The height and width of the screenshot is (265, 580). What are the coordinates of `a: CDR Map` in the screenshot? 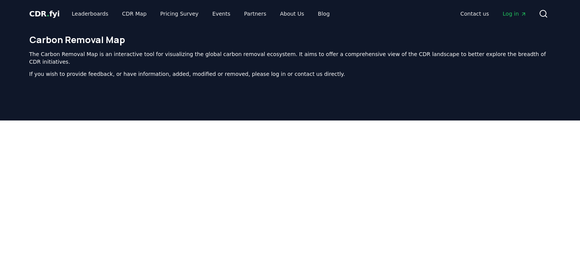 It's located at (134, 14).